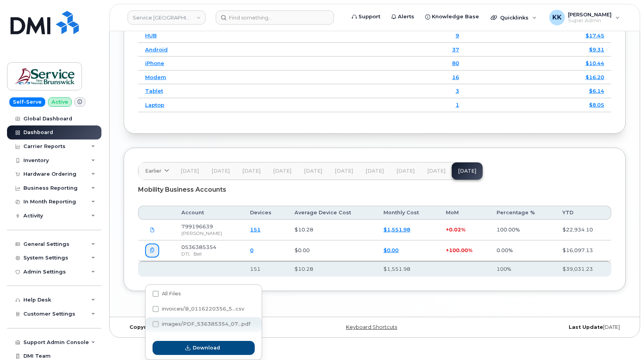  What do you see at coordinates (201, 325) in the screenshot?
I see `span: images/PDF_536385354_072_0000000000.pdf` at bounding box center [201, 325].